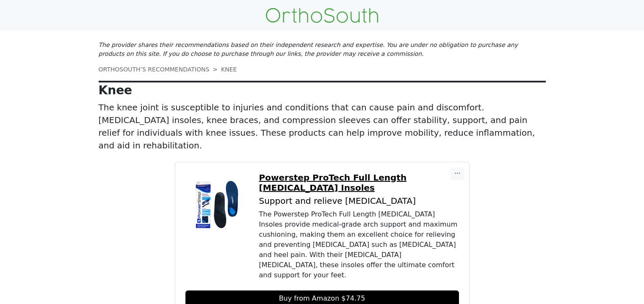 This screenshot has width=644, height=304. Describe the element at coordinates (322, 91) in the screenshot. I see `p: Knee` at that location.